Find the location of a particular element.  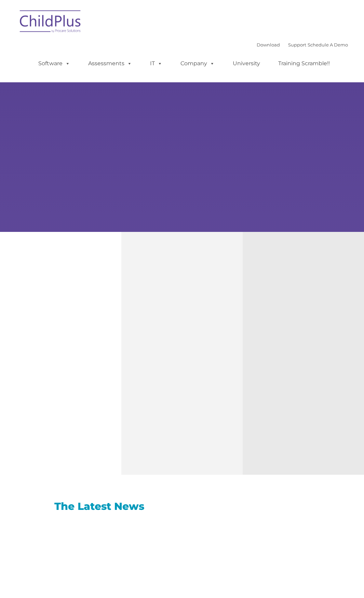

a: Schedule A Demo is located at coordinates (327, 45).